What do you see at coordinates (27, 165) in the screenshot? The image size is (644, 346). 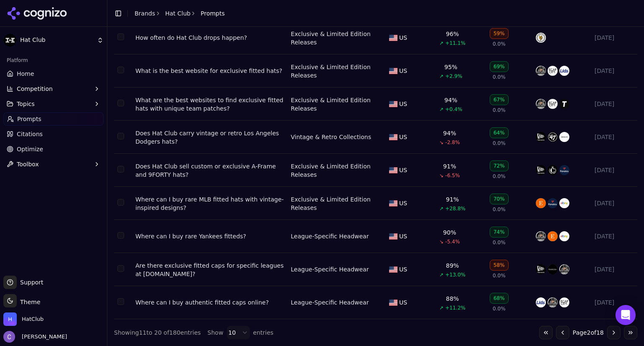 I see `span: Toolbox` at bounding box center [27, 165].